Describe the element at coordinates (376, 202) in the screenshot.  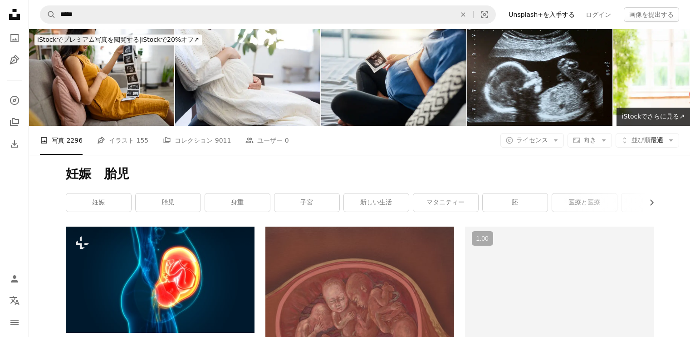
I see `a: 新しい生活` at that location.